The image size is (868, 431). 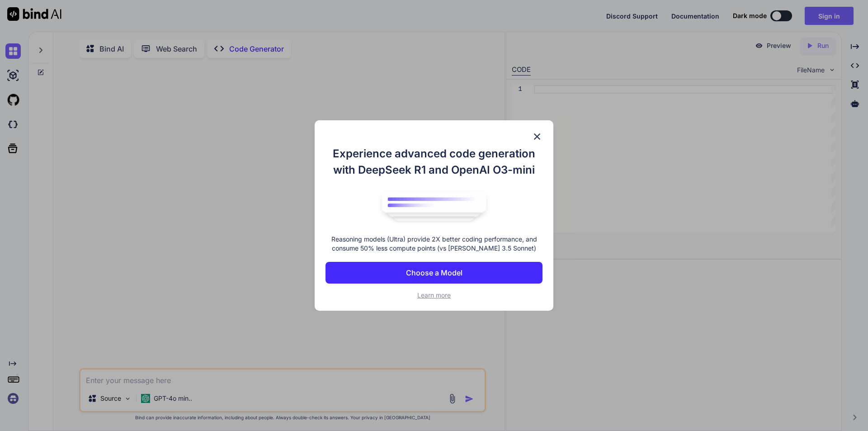 What do you see at coordinates (434, 243) in the screenshot?
I see `p: Reasoning models (Ultra) provide 2X better coding performance, and consume 50% less compute point...` at bounding box center [434, 243].